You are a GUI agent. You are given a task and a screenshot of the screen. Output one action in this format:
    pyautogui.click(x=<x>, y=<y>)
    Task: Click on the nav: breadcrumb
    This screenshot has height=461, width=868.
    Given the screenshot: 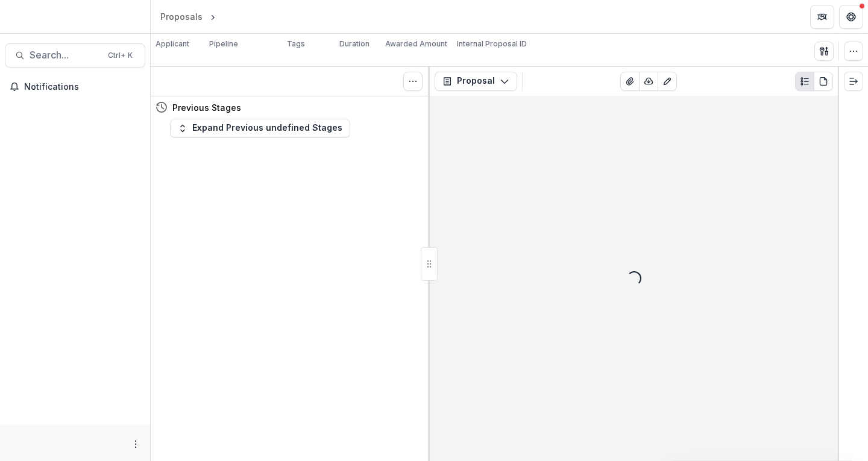 What is the action you would take?
    pyautogui.click(x=212, y=17)
    